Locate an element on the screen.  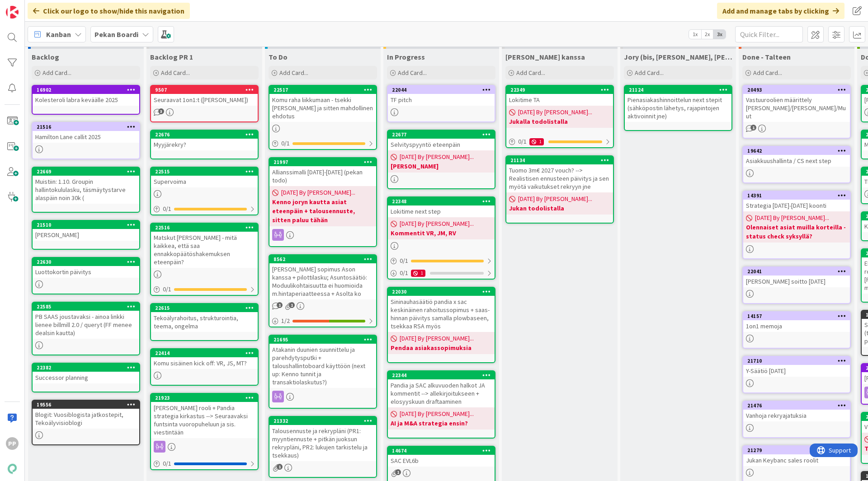
div: 14157 is located at coordinates (796, 317).